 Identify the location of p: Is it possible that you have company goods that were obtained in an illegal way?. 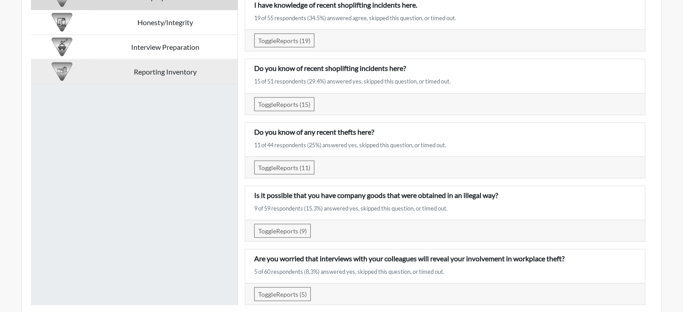
(445, 195).